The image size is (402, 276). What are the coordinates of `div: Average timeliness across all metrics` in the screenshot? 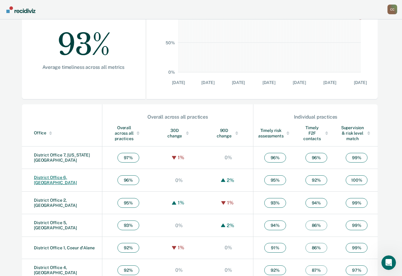 It's located at (84, 67).